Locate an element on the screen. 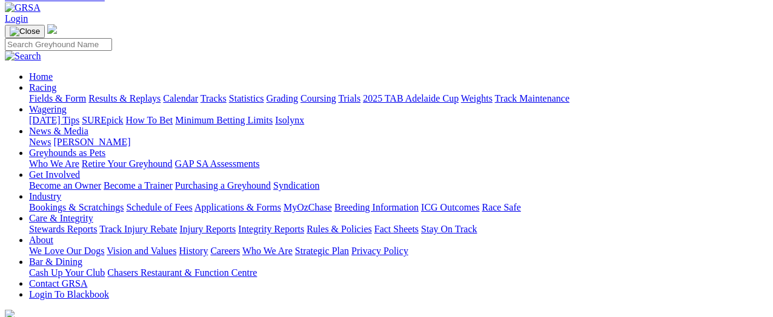 The width and height of the screenshot is (773, 317). a: Bookings & Scratchings is located at coordinates (76, 207).